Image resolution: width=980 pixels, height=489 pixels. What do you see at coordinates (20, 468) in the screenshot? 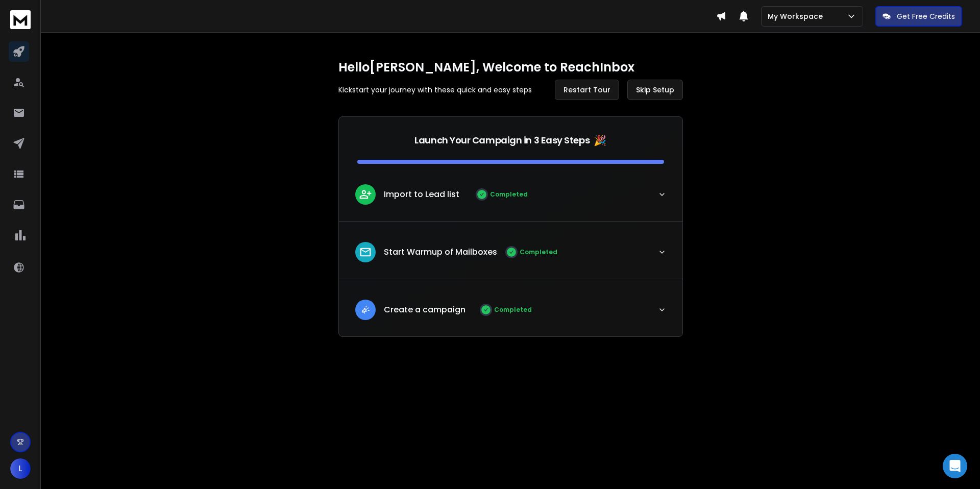
I see `span: L` at bounding box center [20, 468].